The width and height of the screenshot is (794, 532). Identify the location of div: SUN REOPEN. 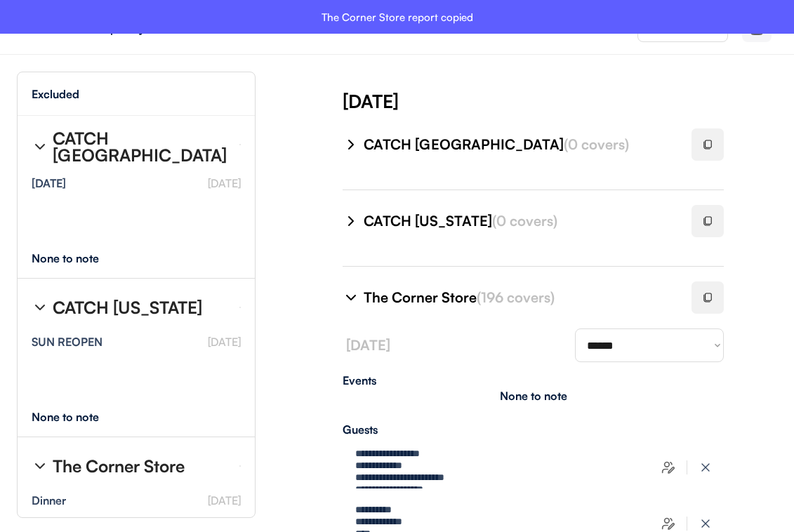
(67, 342).